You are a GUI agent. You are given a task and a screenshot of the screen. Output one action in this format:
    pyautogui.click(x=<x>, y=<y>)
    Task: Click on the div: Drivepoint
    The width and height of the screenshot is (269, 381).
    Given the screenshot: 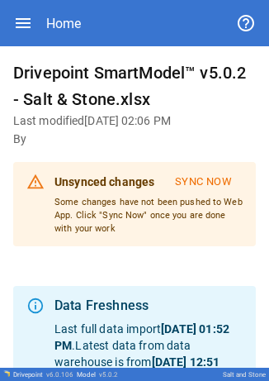 What is the action you would take?
    pyautogui.click(x=43, y=374)
    